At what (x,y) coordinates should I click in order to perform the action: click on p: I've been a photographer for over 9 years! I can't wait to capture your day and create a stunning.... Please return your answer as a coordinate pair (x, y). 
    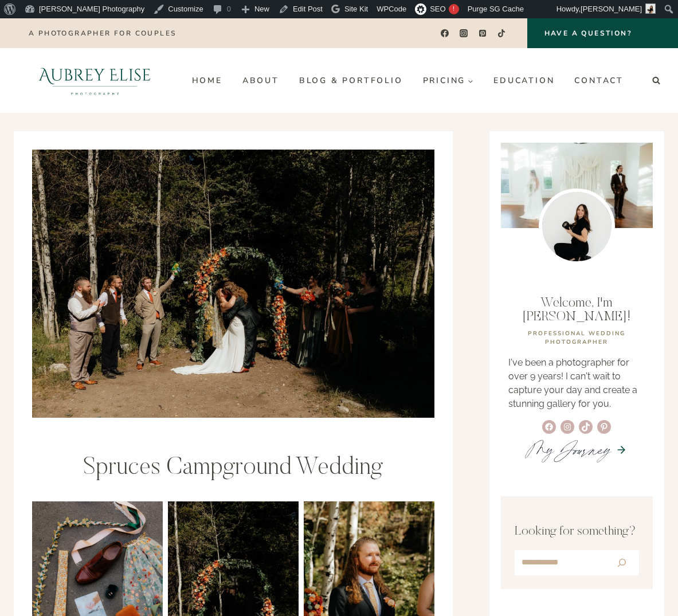
    Looking at the image, I should click on (576, 383).